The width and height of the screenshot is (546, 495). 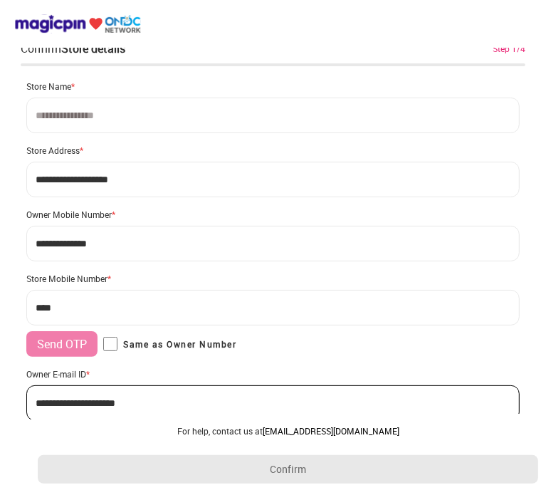 I want to click on div: Owner Mobile Number, so click(x=273, y=214).